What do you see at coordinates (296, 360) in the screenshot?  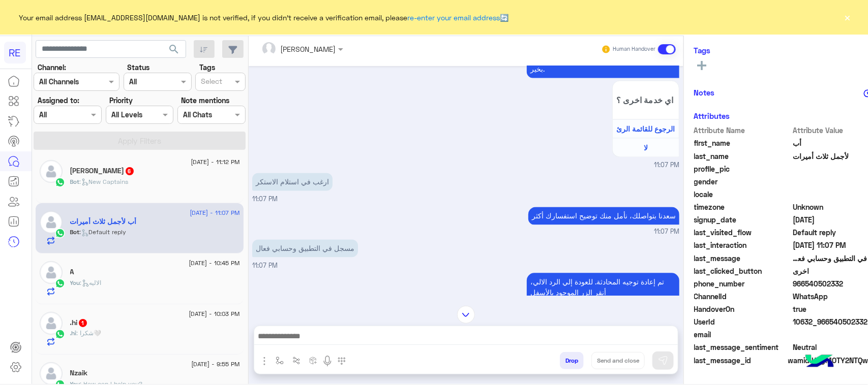 I see `button: Trigger scenario` at bounding box center [296, 360].